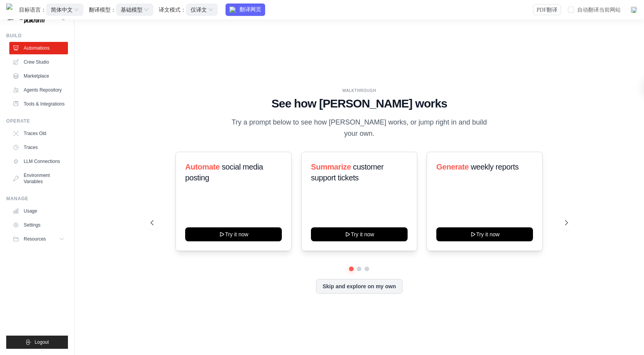  I want to click on a: LLM Connections, so click(38, 162).